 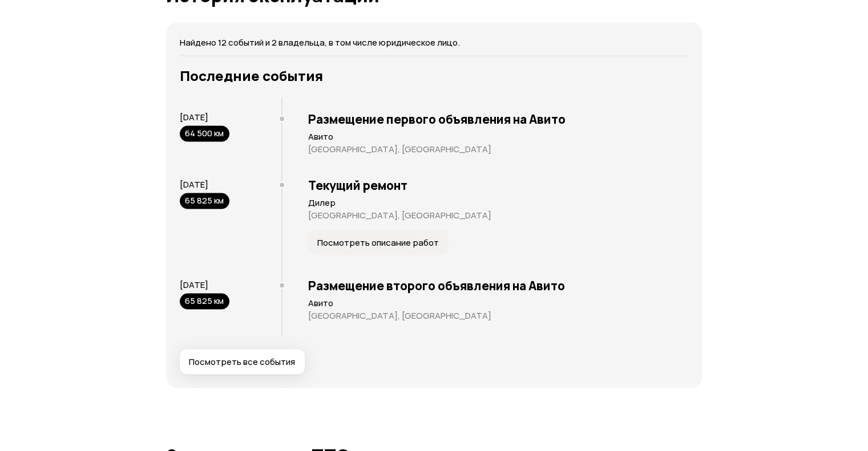 I want to click on div: 64 500 км, so click(x=205, y=134).